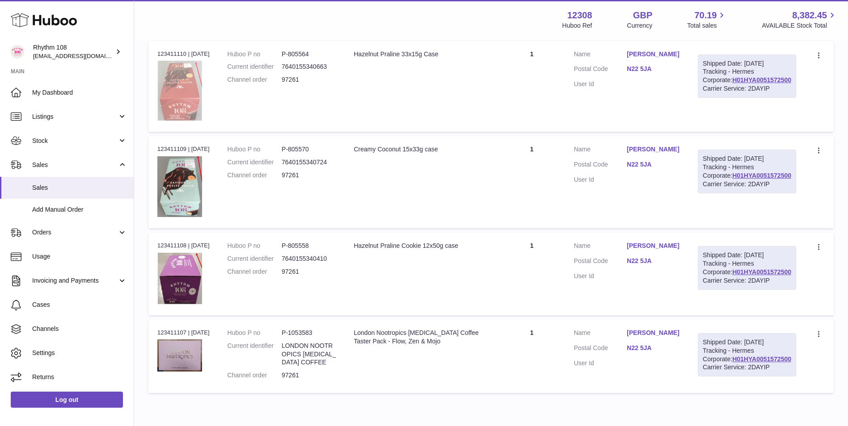 This screenshot has height=426, width=848. Describe the element at coordinates (642, 15) in the screenshot. I see `strong: GBP` at that location.